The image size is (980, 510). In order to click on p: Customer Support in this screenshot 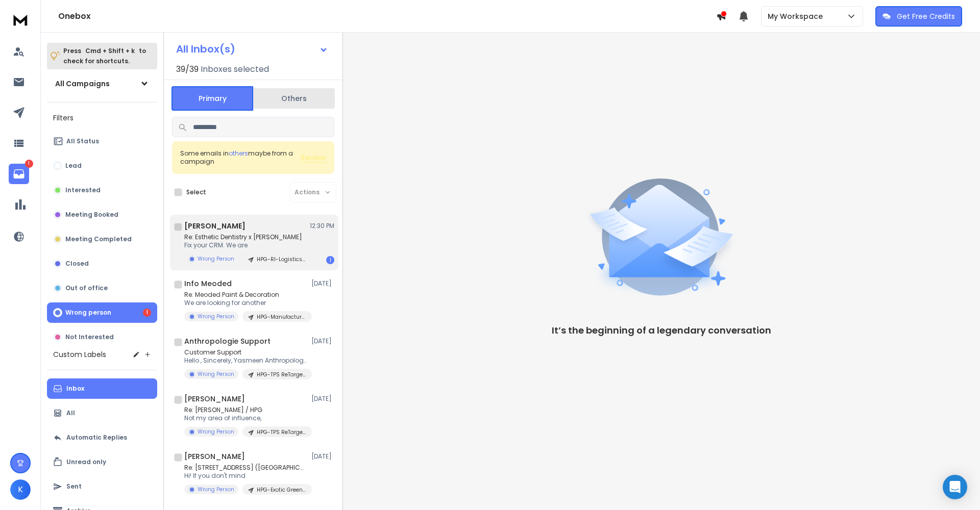, I will do `click(245, 353)`.